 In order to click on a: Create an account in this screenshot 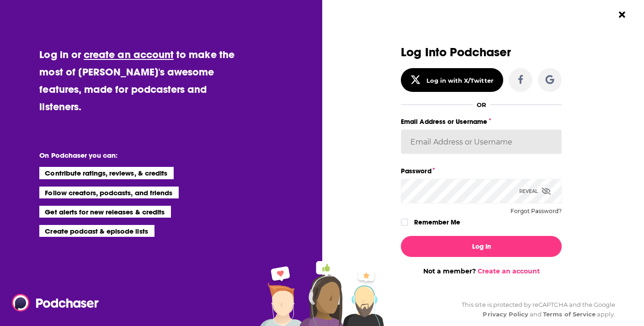, I will do `click(509, 271)`.